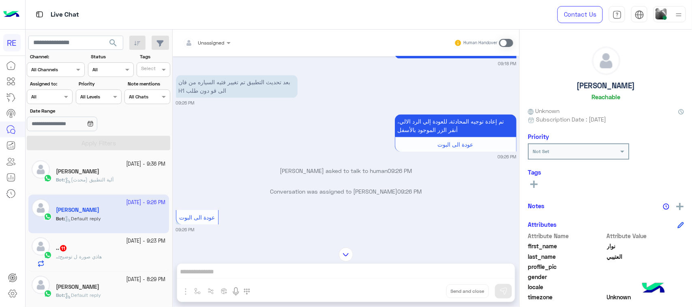 Image resolution: width=692 pixels, height=307 pixels. What do you see at coordinates (606, 97) in the screenshot?
I see `h6: Reachable` at bounding box center [606, 97].